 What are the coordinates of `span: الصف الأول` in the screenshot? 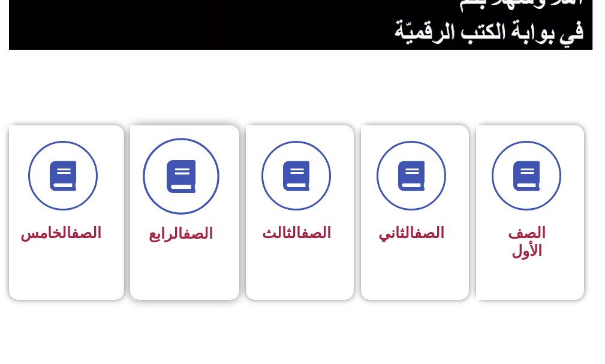 It's located at (527, 241).